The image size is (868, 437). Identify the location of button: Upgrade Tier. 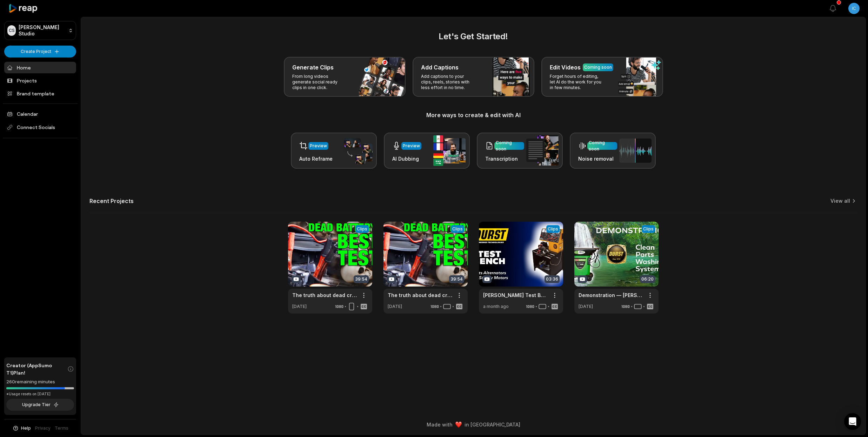
(40, 405).